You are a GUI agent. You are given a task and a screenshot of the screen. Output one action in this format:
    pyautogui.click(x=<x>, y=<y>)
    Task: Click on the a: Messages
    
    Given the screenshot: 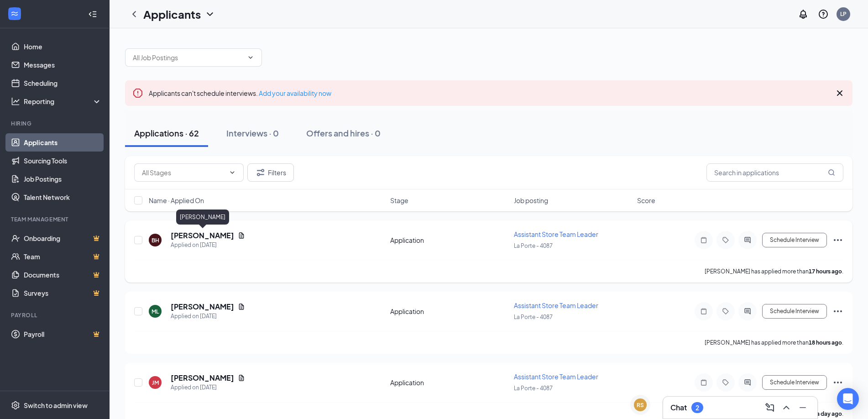 What is the action you would take?
    pyautogui.click(x=62, y=65)
    